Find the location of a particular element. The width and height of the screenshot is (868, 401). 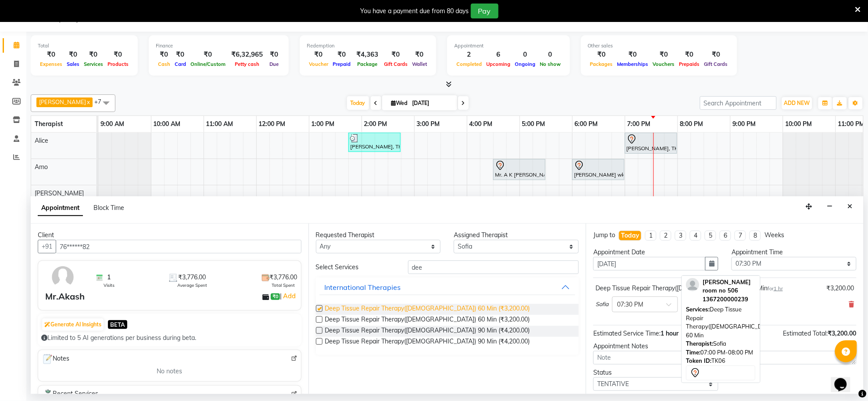

div: Limited to 5 AI generations per business during beta. is located at coordinates (169, 338).